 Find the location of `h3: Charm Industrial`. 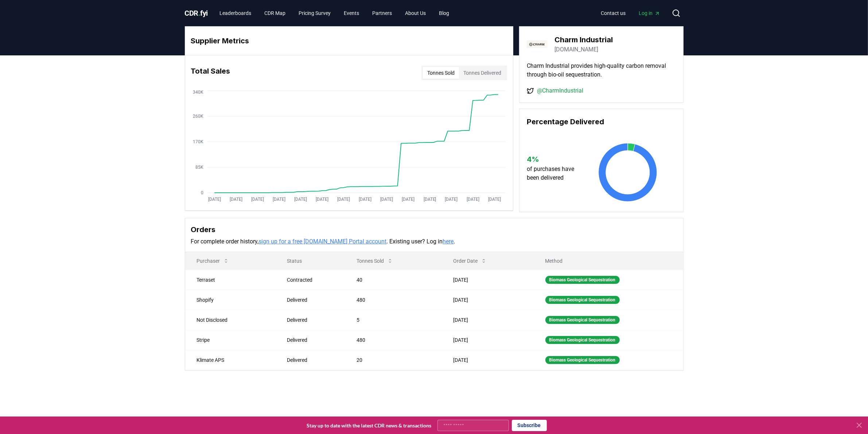

h3: Charm Industrial is located at coordinates (584, 40).